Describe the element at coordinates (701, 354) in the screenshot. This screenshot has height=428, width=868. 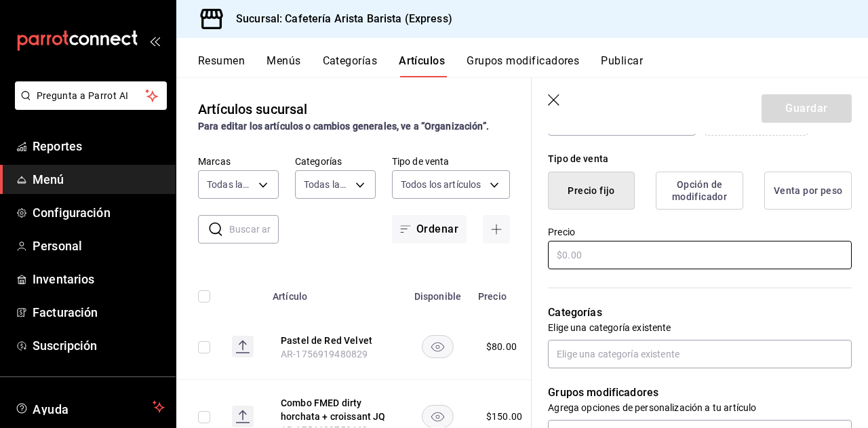
I see `input: Elige una categoría existente` at that location.